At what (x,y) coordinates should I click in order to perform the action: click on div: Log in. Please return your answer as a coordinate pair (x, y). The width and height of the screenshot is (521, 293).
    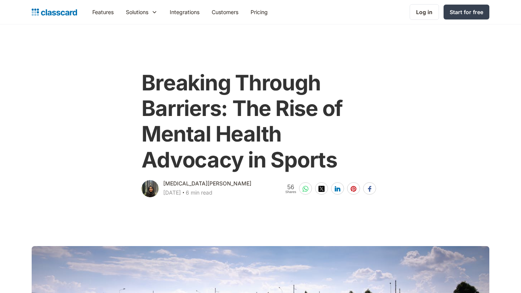
    Looking at the image, I should click on (424, 12).